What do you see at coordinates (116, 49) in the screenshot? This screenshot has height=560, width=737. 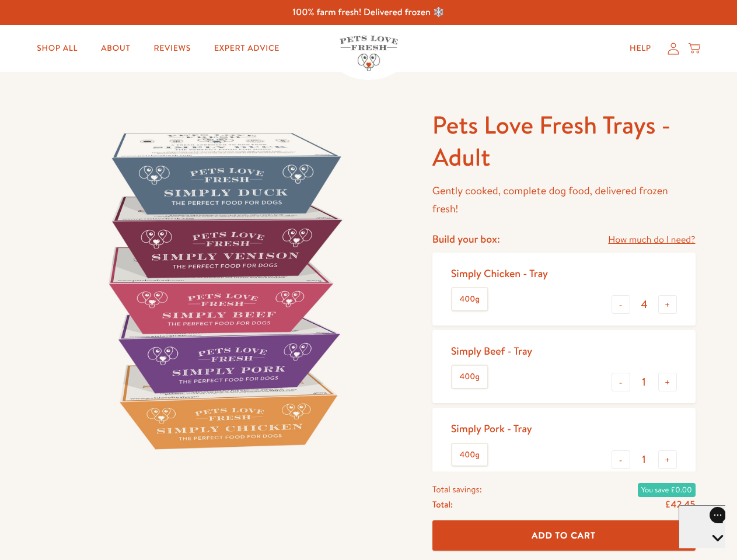 I see `a: About` at bounding box center [116, 49].